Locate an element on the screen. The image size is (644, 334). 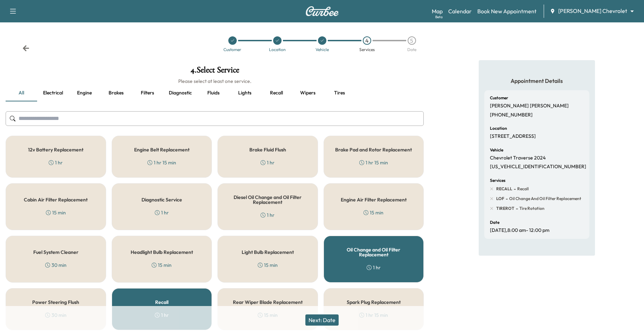
h5: Brake Fluid Flush is located at coordinates (268, 150).